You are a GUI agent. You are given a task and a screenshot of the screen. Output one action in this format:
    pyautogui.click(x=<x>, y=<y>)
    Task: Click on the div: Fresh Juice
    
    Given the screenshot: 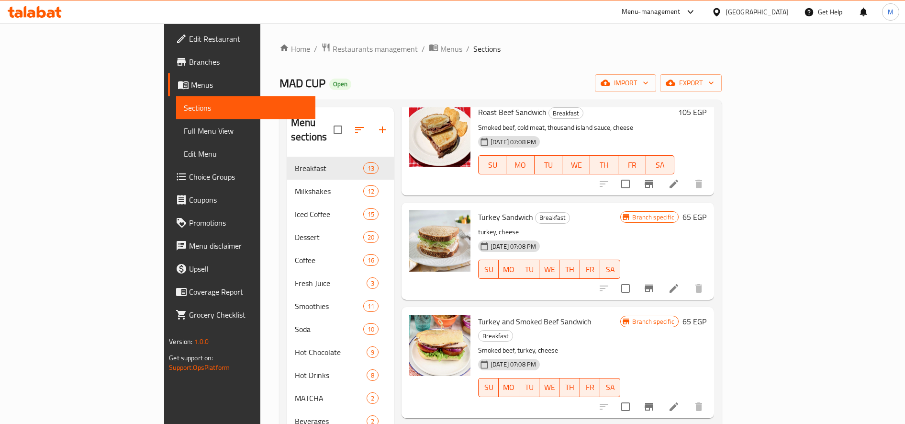 What is the action you would take?
    pyautogui.click(x=331, y=283)
    